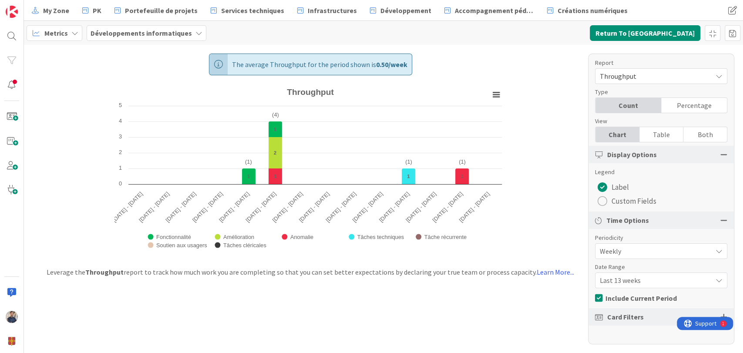  Describe the element at coordinates (632, 155) in the screenshot. I see `span: Display Options` at that location.